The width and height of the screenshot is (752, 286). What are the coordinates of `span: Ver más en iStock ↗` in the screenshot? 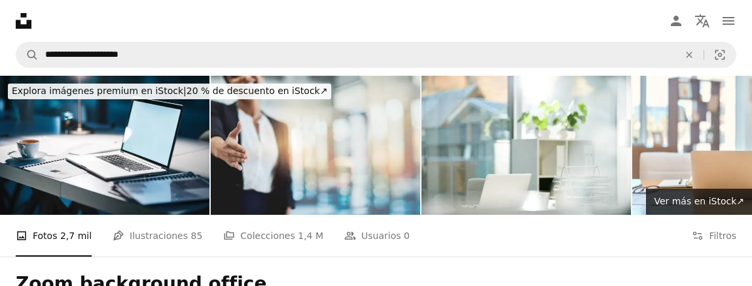 It's located at (699, 201).